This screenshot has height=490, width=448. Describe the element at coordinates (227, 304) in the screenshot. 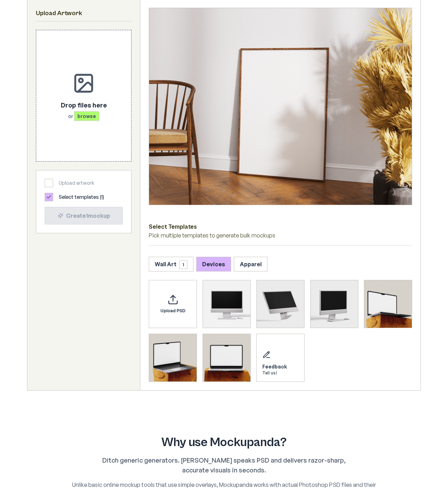

I see `div: Select template iMac Mockup 1` at that location.